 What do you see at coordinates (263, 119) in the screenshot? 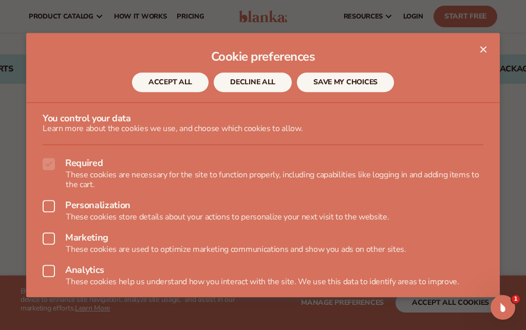
I see `h3: You control your data` at bounding box center [263, 119].